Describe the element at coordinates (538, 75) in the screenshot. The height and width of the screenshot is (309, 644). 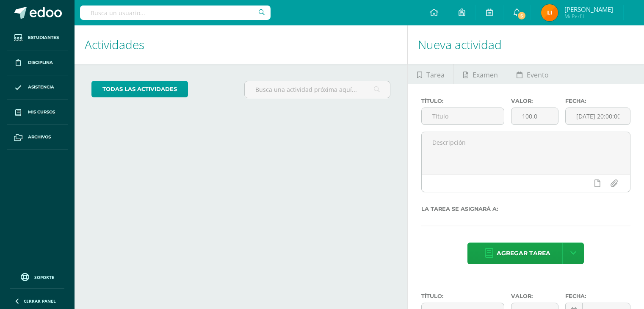
I see `span: Evento` at that location.